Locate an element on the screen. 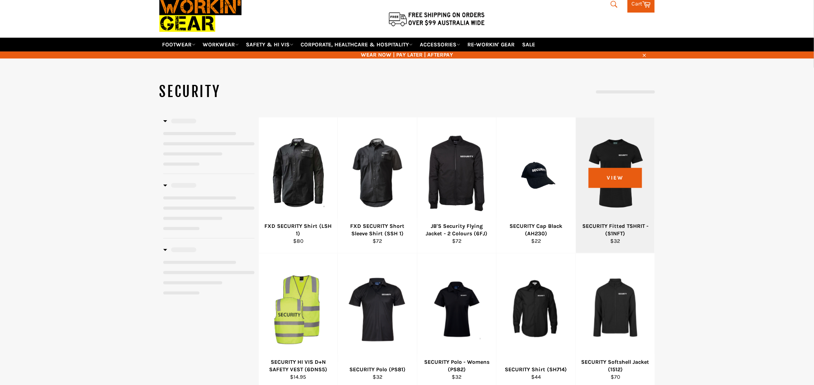 The image size is (814, 385). a: WORKWEAR is located at coordinates (221, 44).